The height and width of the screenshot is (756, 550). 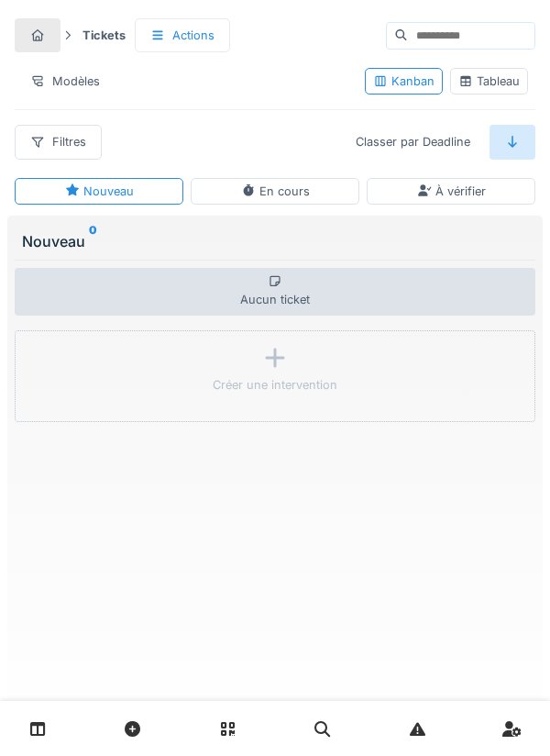 I want to click on strong: Tickets, so click(x=104, y=35).